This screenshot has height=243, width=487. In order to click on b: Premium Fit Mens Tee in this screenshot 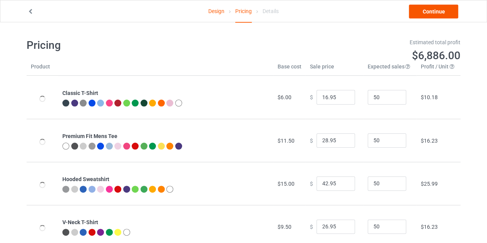, I will do `click(90, 136)`.